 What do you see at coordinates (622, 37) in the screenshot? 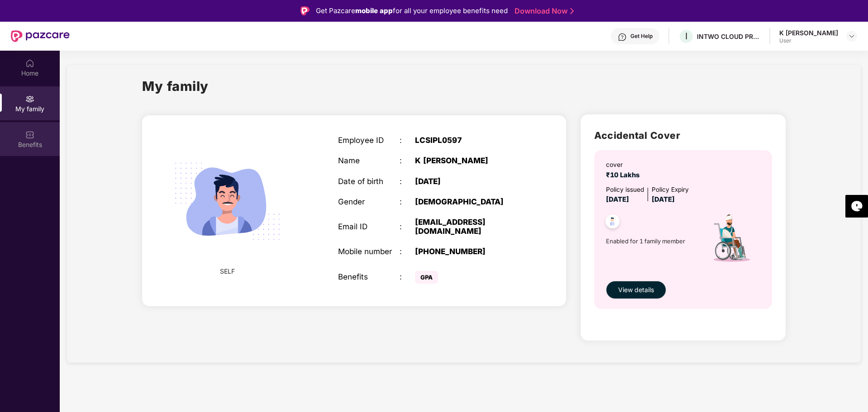
I see `img: svg+xml;base64,PHN2ZyBpZD0iSGVscC0zMngzMiIgeG1sbnM9Imh0dHA6Ly93d3cudzMub3JnLzIwMDAvc3ZnIiB3aWR0aD...` at bounding box center [622, 37].